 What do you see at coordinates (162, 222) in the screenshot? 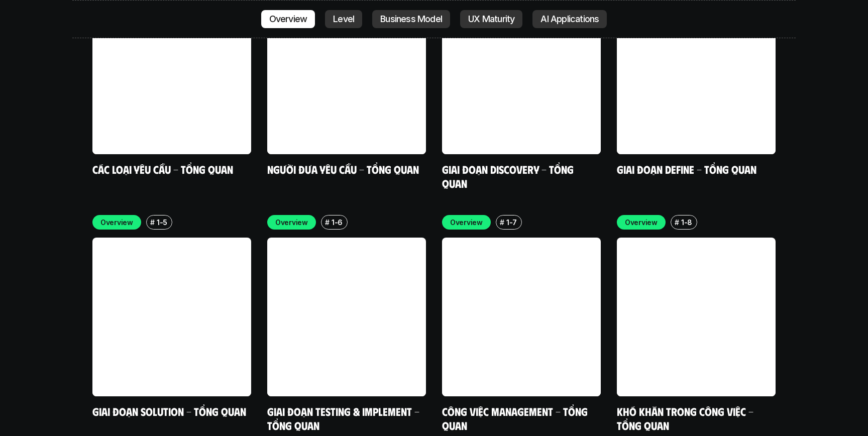
I see `p: 1-5` at bounding box center [162, 222].